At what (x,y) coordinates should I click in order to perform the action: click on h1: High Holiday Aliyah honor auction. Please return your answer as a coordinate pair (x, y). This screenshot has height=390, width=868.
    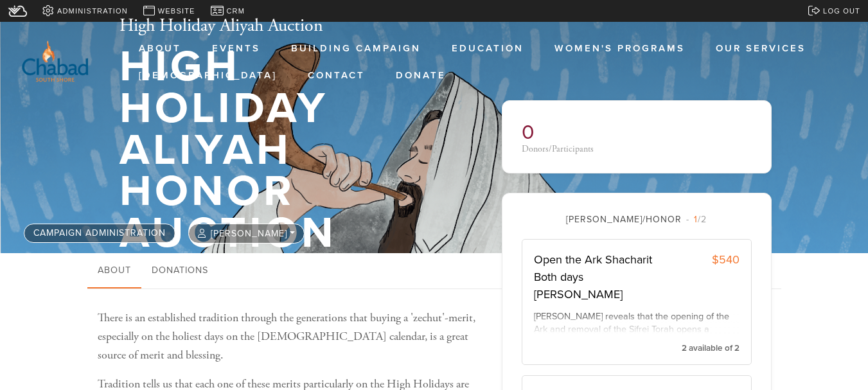
    Looking at the image, I should click on (290, 150).